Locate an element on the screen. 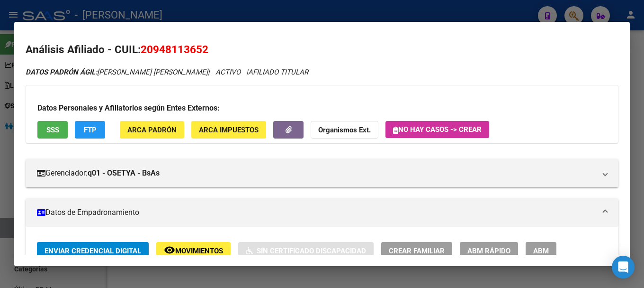  div: Open Intercom Messenger is located at coordinates (623, 267).